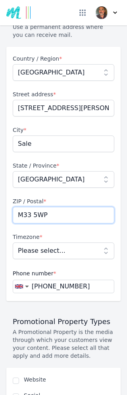 This screenshot has width=127, height=395. I want to click on label: Country / Region, so click(63, 59).